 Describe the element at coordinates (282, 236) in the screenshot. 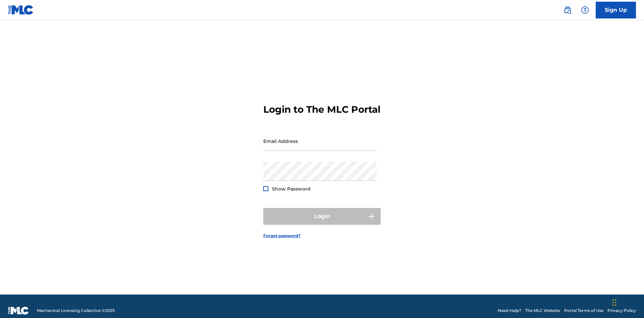

I see `a: Forgot password?` at that location.